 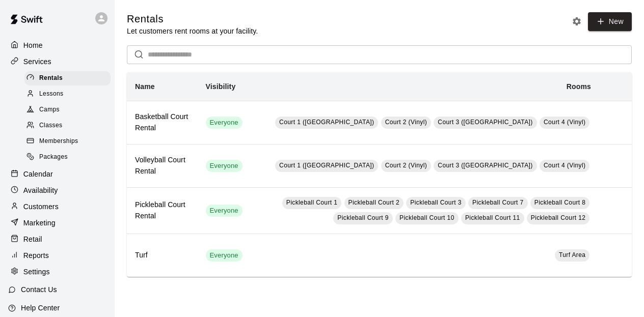 I want to click on a: Classes, so click(x=69, y=125).